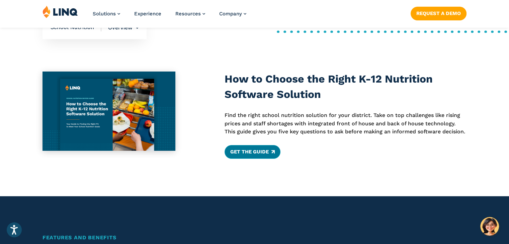  What do you see at coordinates (60, 12) in the screenshot?
I see `img: LINQ | K‑12 Software` at bounding box center [60, 12].